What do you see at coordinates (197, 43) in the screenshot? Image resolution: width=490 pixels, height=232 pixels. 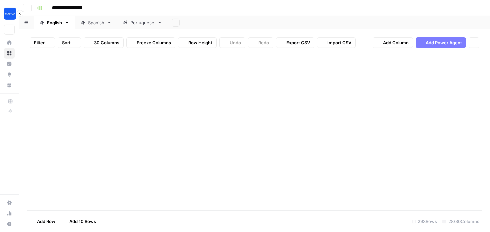 I see `button: Row Height` at bounding box center [197, 43].